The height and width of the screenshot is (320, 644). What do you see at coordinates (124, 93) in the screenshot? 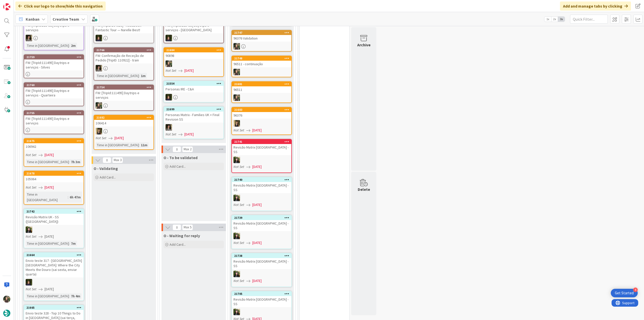
I see `div: 21754FW: [TripId:111495] Daytrips e serviços` at bounding box center [124, 93].